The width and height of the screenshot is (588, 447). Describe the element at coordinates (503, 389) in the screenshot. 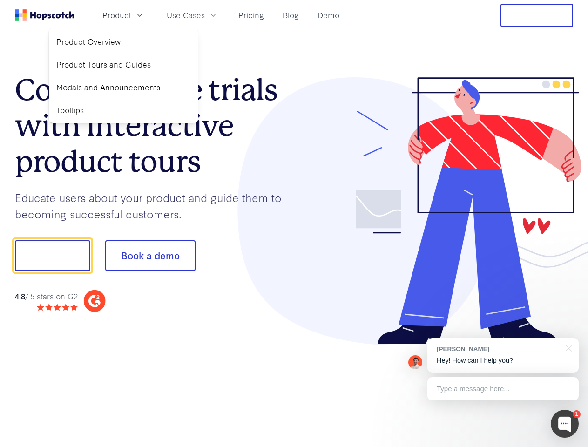

I see `div: Type a message here...` at that location.